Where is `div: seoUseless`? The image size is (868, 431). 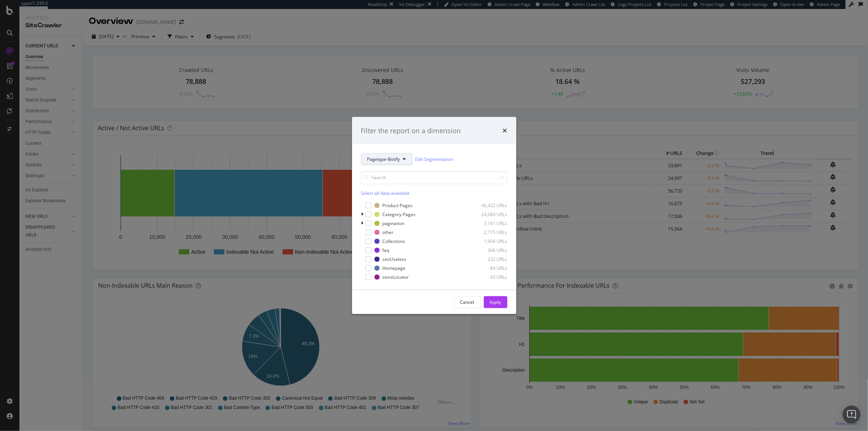
div: seoUseless is located at coordinates (395, 259).